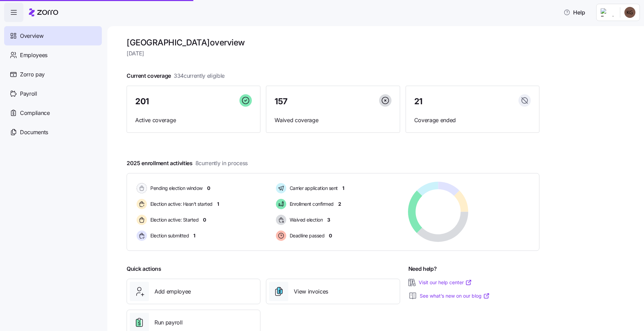  What do you see at coordinates (53, 94) in the screenshot?
I see `a: Payroll` at bounding box center [53, 94].